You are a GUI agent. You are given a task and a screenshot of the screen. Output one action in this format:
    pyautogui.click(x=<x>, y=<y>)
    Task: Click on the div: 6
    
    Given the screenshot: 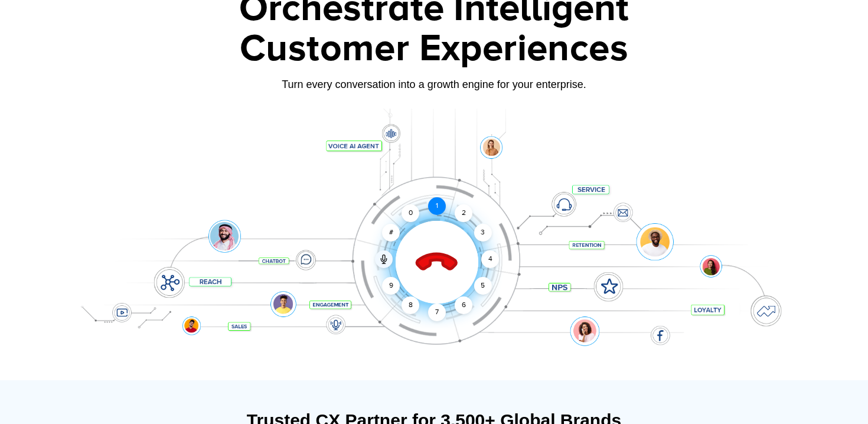 What is the action you would take?
    pyautogui.click(x=463, y=305)
    